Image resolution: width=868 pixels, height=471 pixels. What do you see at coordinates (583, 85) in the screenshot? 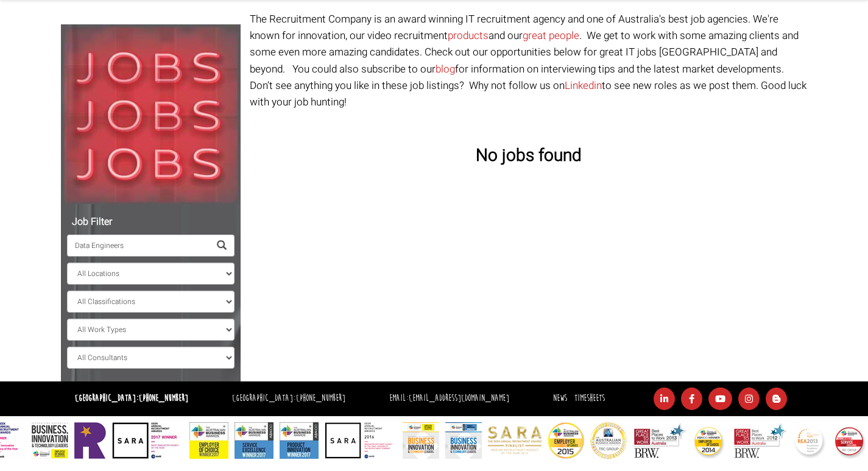
I see `a: Linkedin` at bounding box center [583, 85].